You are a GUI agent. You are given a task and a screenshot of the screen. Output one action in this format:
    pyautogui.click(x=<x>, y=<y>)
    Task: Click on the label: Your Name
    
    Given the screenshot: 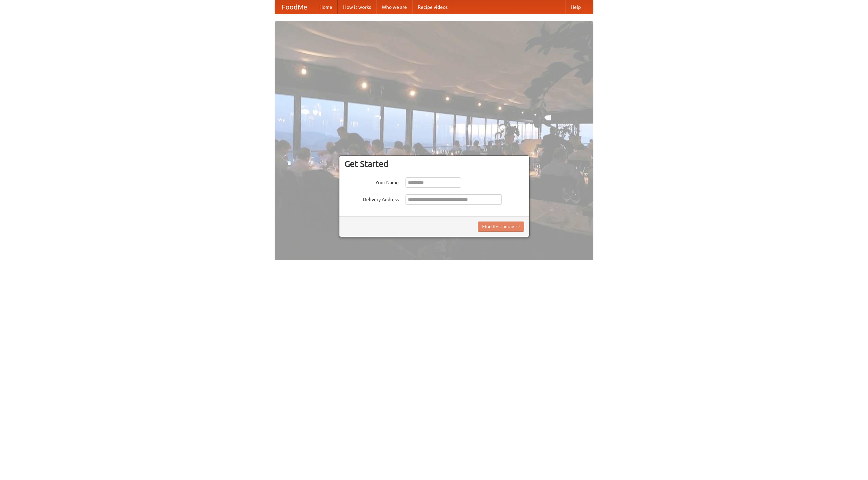 What is the action you would take?
    pyautogui.click(x=371, y=181)
    